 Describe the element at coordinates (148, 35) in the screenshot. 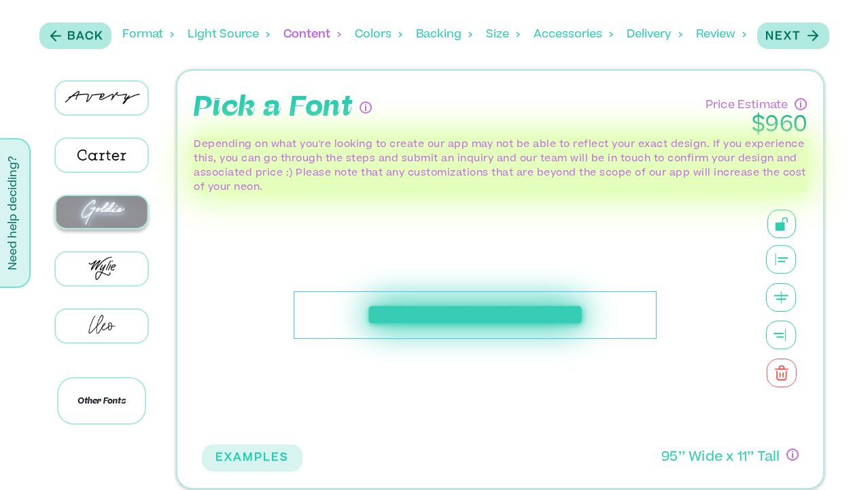

I see `div: Format` at that location.